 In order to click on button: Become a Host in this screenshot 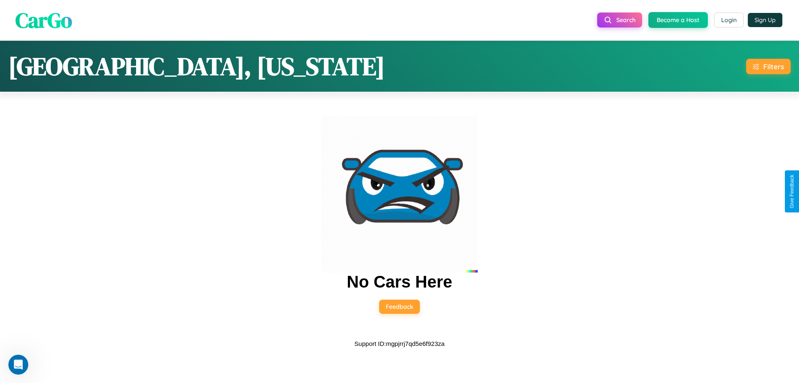, I will do `click(678, 20)`.